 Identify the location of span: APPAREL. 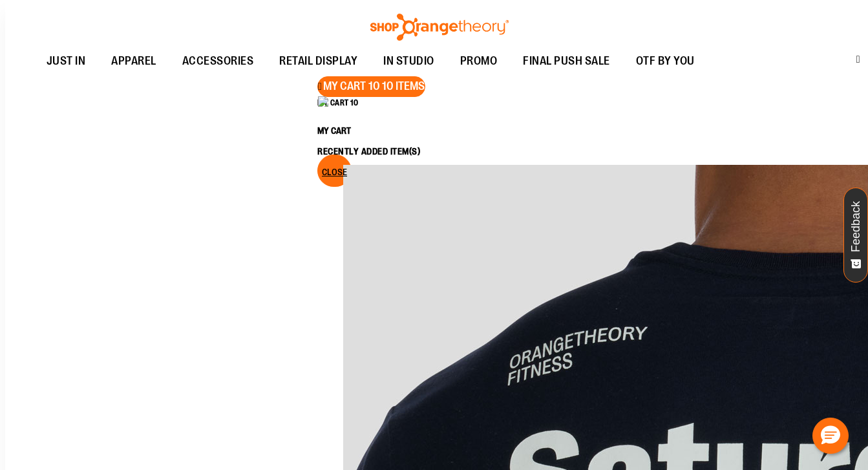
(134, 61).